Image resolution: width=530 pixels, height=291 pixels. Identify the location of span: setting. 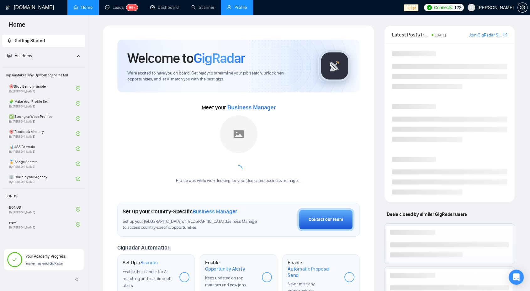
(523, 8).